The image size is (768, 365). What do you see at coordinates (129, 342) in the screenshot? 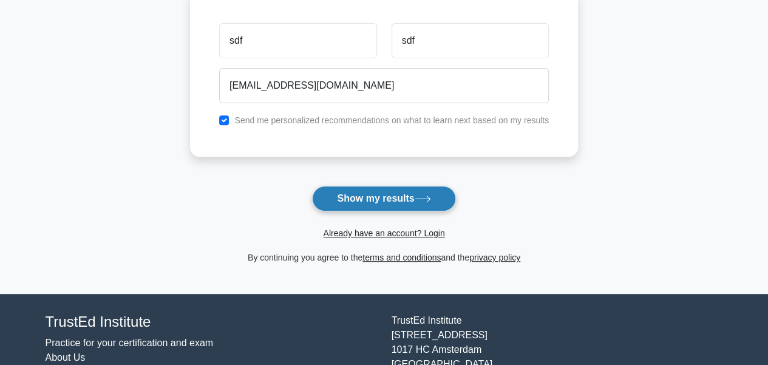
I see `a: Practice for your certification and exam` at bounding box center [129, 342].